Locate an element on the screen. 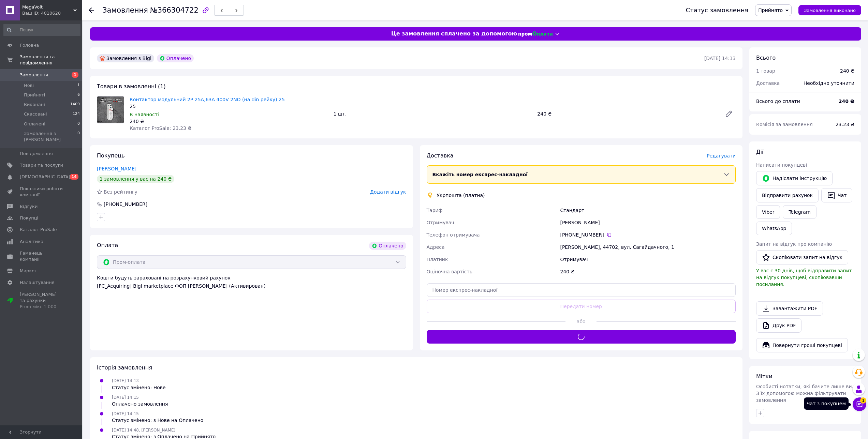 This screenshot has height=439, width=868. div: Статус замовлення is located at coordinates (717, 10).